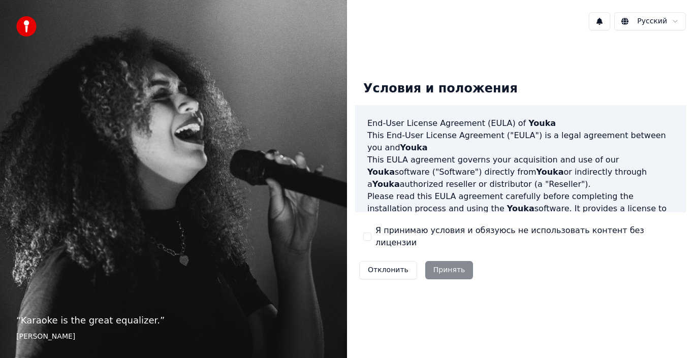 The height and width of the screenshot is (358, 694). What do you see at coordinates (526, 237) in the screenshot?
I see `label: Я принимаю условия и обязуюсь не использовать контент без лицензии` at bounding box center [526, 237].